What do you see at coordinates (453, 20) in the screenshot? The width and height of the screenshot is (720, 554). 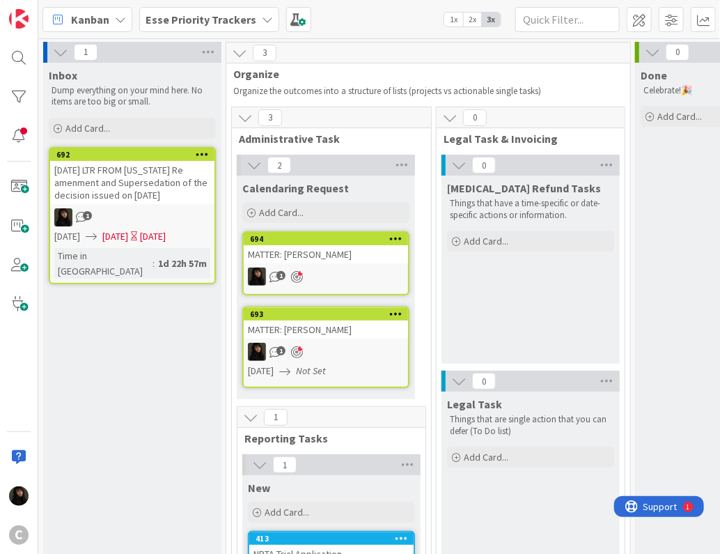 I see `span: 1x` at bounding box center [453, 20].